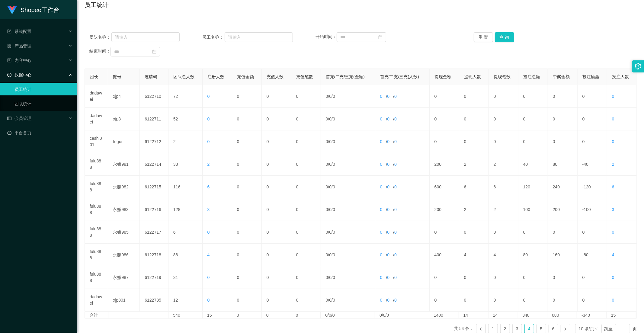 The image size is (644, 333). I want to click on td: xjp4, so click(124, 97).